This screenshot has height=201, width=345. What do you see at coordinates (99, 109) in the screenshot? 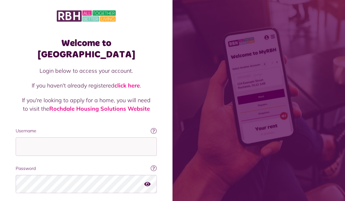
I see `a: Rochdale Housing Solutions Website` at bounding box center [99, 109].